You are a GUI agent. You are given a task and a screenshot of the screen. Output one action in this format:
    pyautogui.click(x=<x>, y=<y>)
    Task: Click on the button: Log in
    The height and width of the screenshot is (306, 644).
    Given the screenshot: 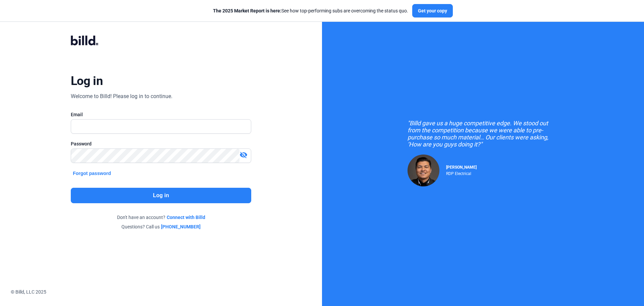 What is the action you would take?
    pyautogui.click(x=161, y=196)
    